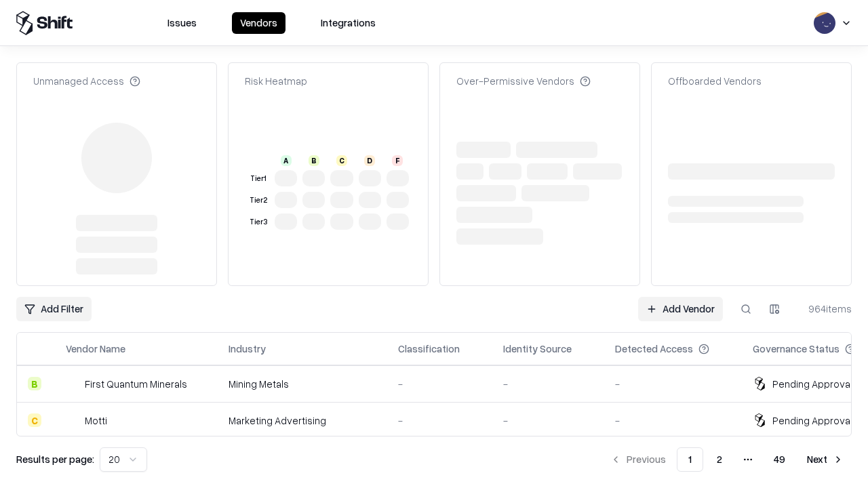 Image resolution: width=868 pixels, height=488 pixels. Describe the element at coordinates (348, 23) in the screenshot. I see `button: Integrations` at that location.